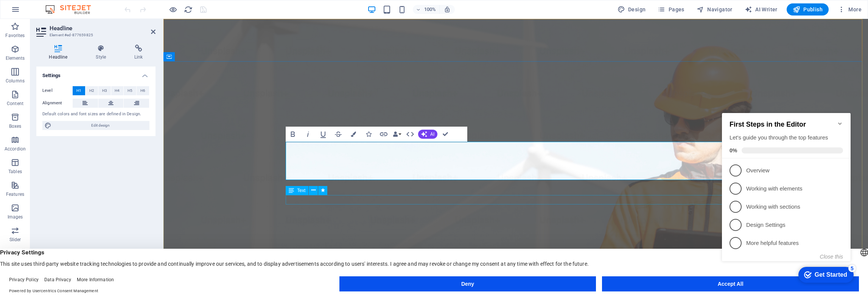  Describe the element at coordinates (72, 141) in the screenshot. I see `p: More helpful features` at that location.